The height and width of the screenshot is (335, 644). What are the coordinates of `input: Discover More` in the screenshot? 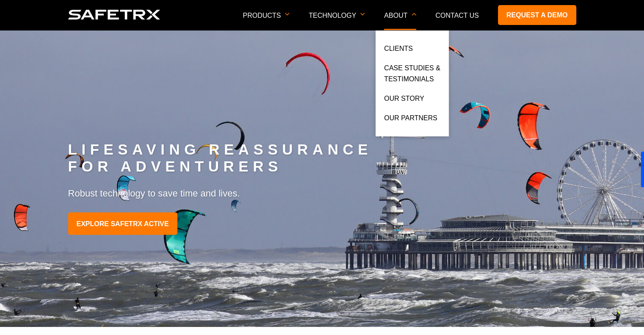 It's located at (5, 103).